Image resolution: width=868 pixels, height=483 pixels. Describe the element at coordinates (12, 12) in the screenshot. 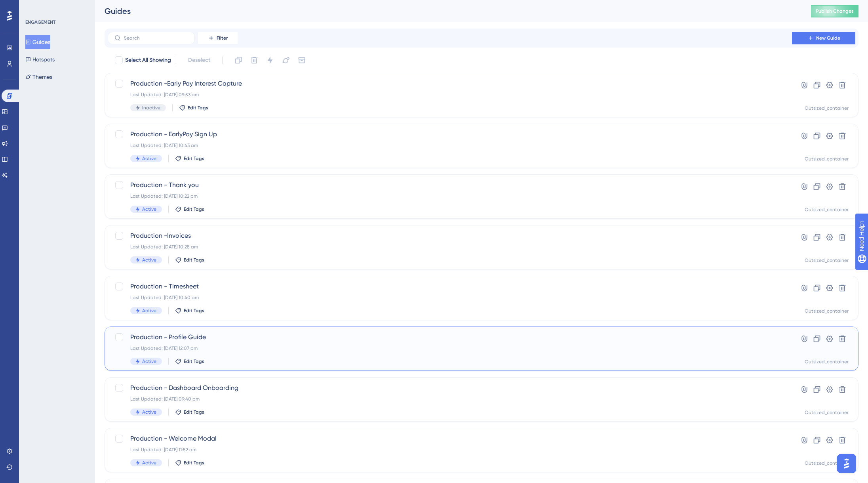

I see `button: Open AI Assistant Launcher` at that location.